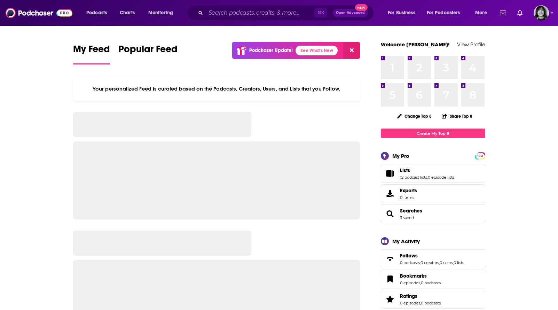 The height and width of the screenshot is (310, 558). Describe the element at coordinates (407, 217) in the screenshot. I see `a: 3 saved` at that location.